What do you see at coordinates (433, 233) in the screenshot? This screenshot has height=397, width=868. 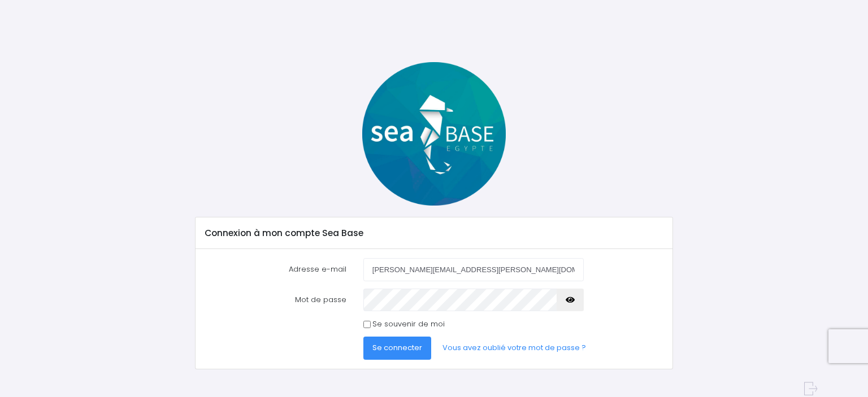 I see `div: Connexion à mon compte Sea Base` at bounding box center [433, 233].